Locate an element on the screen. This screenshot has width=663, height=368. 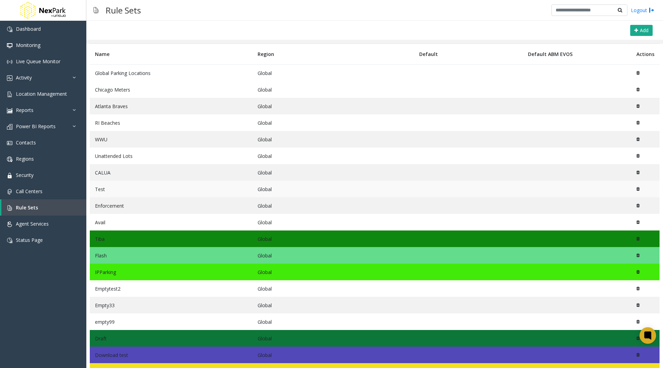
span: Contacts is located at coordinates (26, 142).